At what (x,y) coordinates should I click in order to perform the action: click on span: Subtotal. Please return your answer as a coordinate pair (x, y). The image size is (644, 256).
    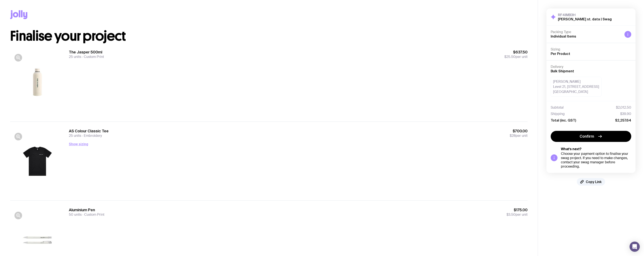
    Looking at the image, I should click on (557, 108).